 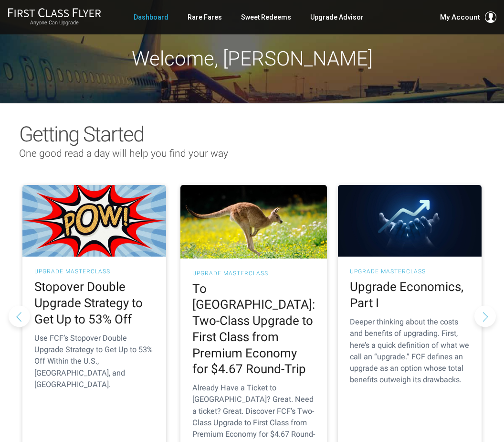 I want to click on img: First Class Flyer, so click(x=54, y=12).